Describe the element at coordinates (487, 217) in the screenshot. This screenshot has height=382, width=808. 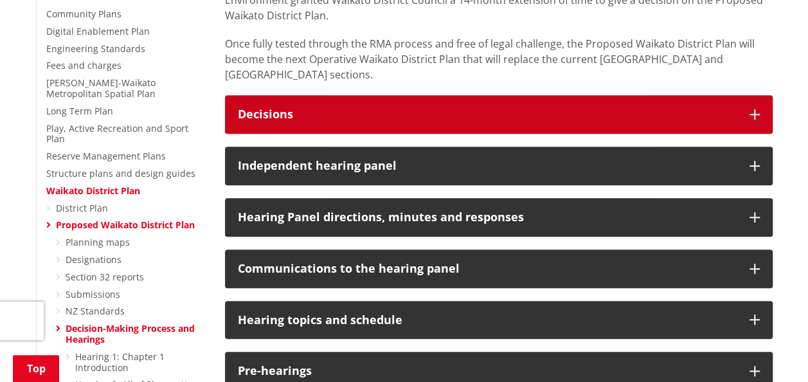
I see `h3: Hearing Panel directions, minutes and responses` at that location.